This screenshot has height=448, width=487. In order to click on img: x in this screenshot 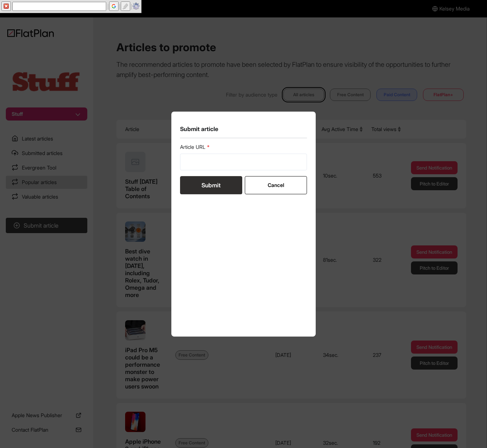, I will do `click(6, 6)`.